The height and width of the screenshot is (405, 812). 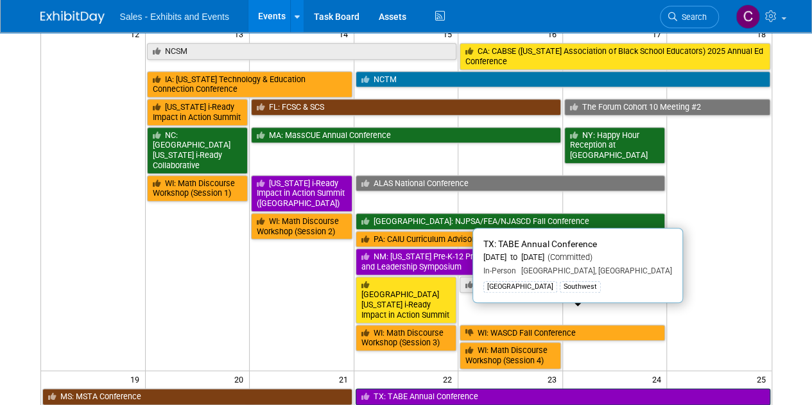 I want to click on span: 14, so click(x=346, y=33).